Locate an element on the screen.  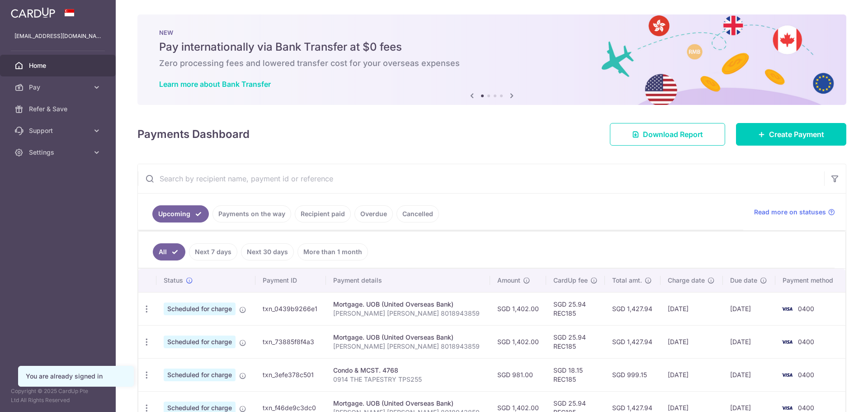
a: Read more on statuses is located at coordinates (794, 212).